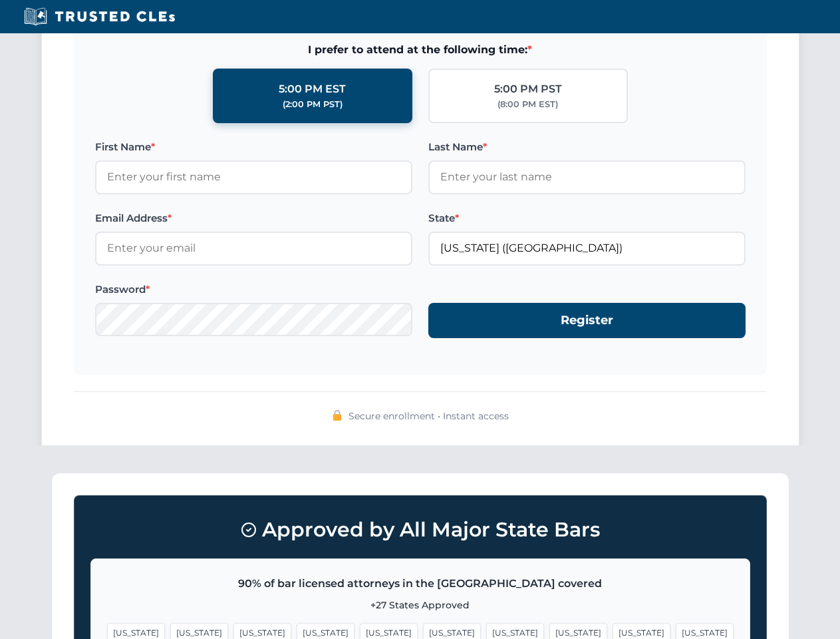  Describe the element at coordinates (254, 177) in the screenshot. I see `input: Enter your first name` at that location.